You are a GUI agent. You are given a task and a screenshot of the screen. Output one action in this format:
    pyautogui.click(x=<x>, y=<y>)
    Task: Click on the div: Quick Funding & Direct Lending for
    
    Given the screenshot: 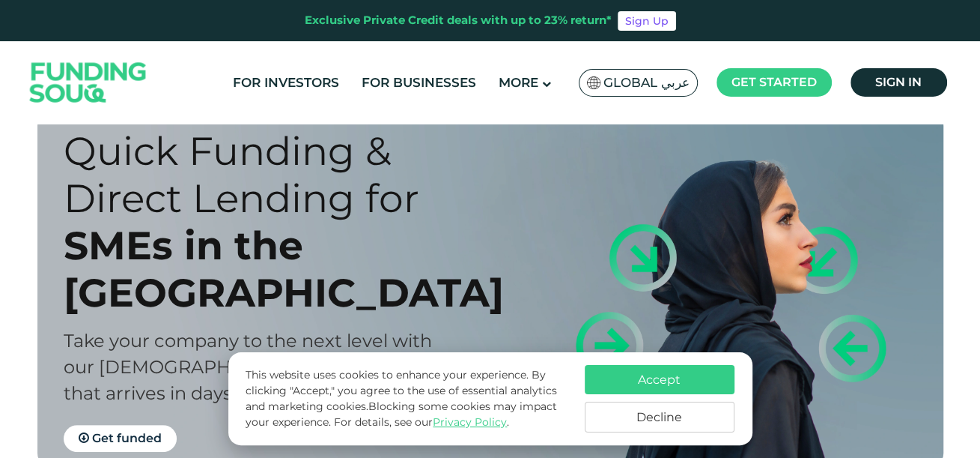 What is the action you would take?
    pyautogui.click(x=290, y=174)
    